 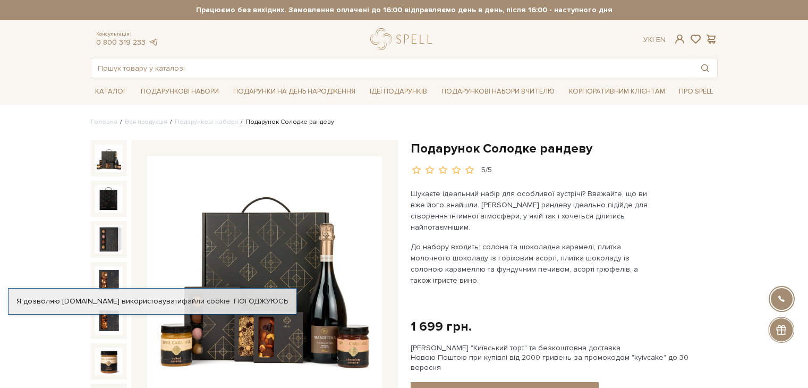 I want to click on div: 1 699 грн., so click(x=441, y=326).